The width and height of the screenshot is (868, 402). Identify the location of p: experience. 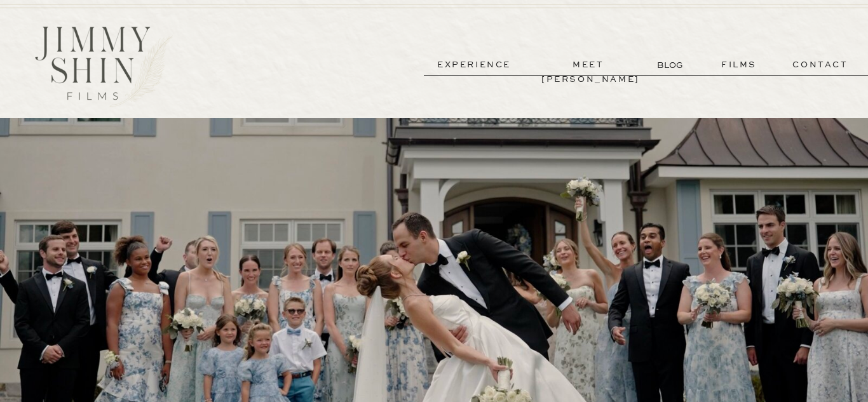
(474, 65).